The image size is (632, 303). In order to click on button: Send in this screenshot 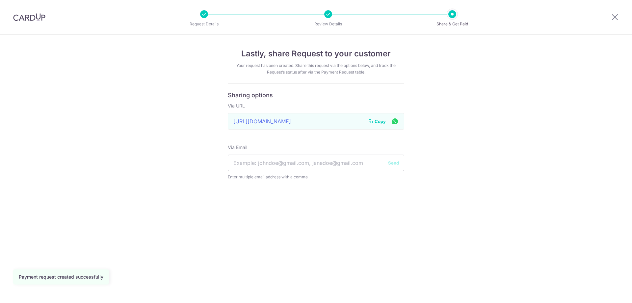, I will do `click(393, 163)`.